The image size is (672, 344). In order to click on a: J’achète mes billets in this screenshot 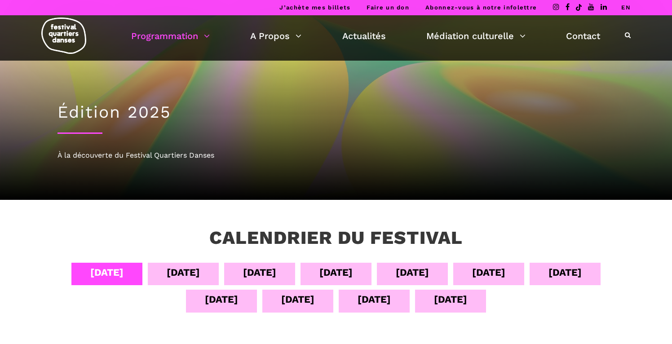, I will do `click(315, 7)`.